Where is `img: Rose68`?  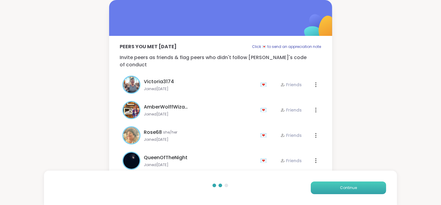 img: Rose68 is located at coordinates (131, 135).